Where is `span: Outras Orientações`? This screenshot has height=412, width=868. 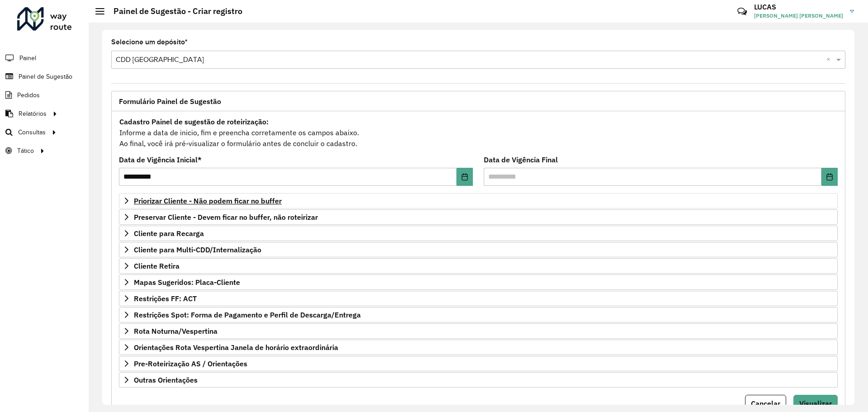 span: Outras Orientações is located at coordinates (165, 380).